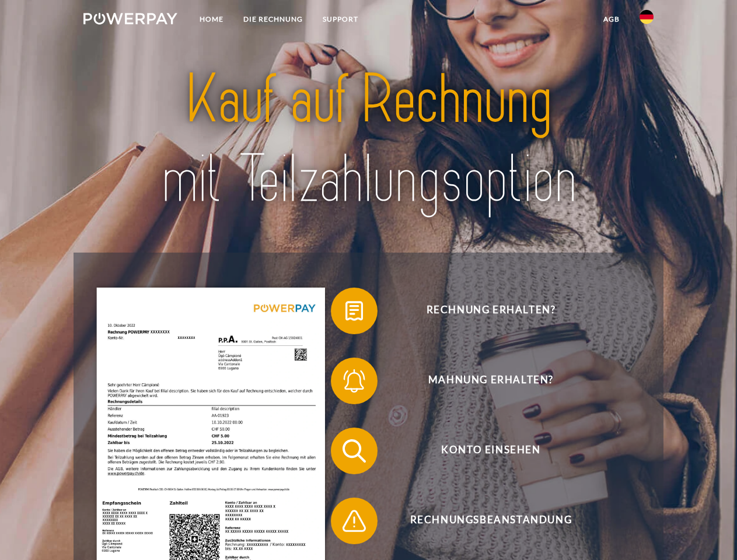 This screenshot has height=560, width=737. Describe the element at coordinates (340, 19) in the screenshot. I see `a: SUPPORT` at that location.